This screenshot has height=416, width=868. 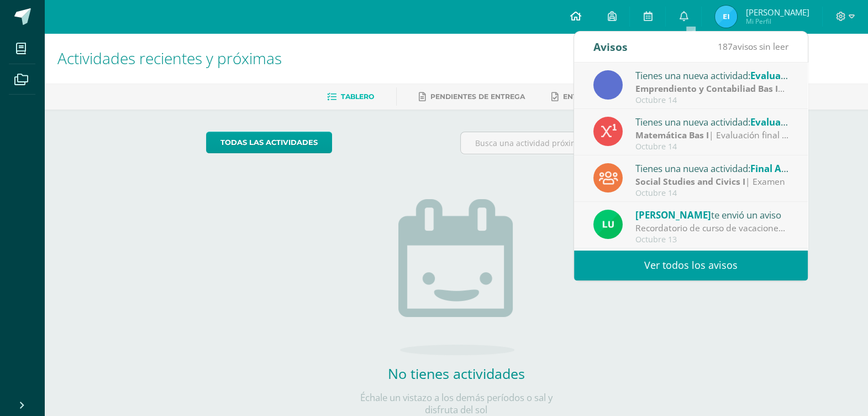 What do you see at coordinates (456, 373) in the screenshot?
I see `h2: No tienes actividades` at bounding box center [456, 373].